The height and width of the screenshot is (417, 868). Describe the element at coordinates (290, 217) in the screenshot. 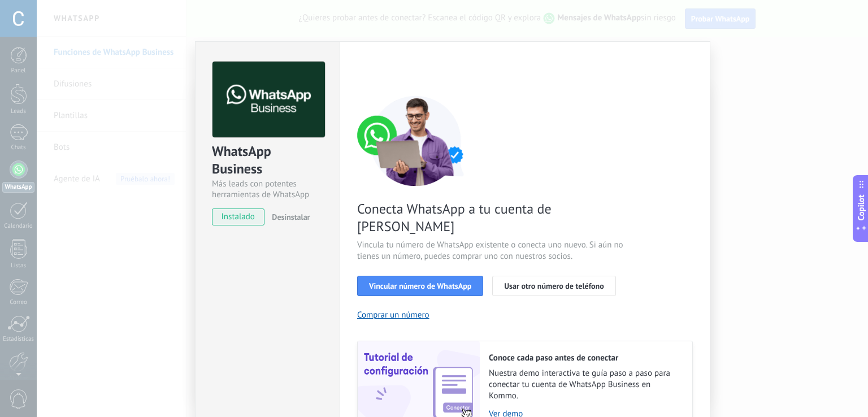

I see `span: Desinstalar` at that location.